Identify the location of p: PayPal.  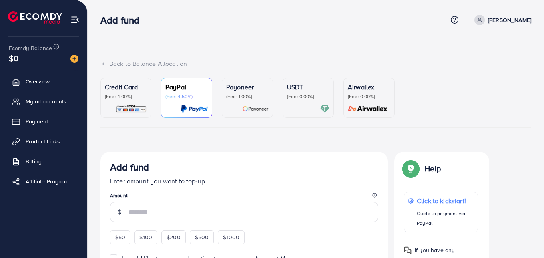
(187, 87).